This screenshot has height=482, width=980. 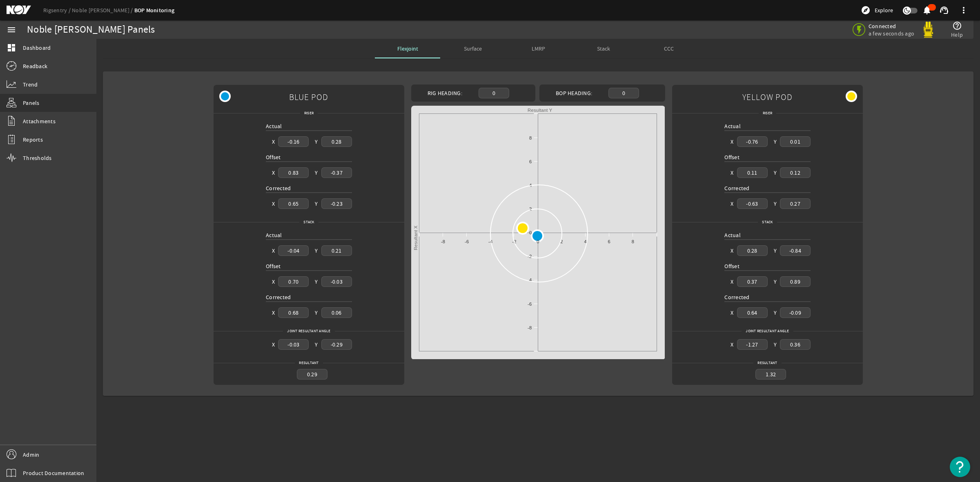 I want to click on div: 0.27, so click(x=795, y=203).